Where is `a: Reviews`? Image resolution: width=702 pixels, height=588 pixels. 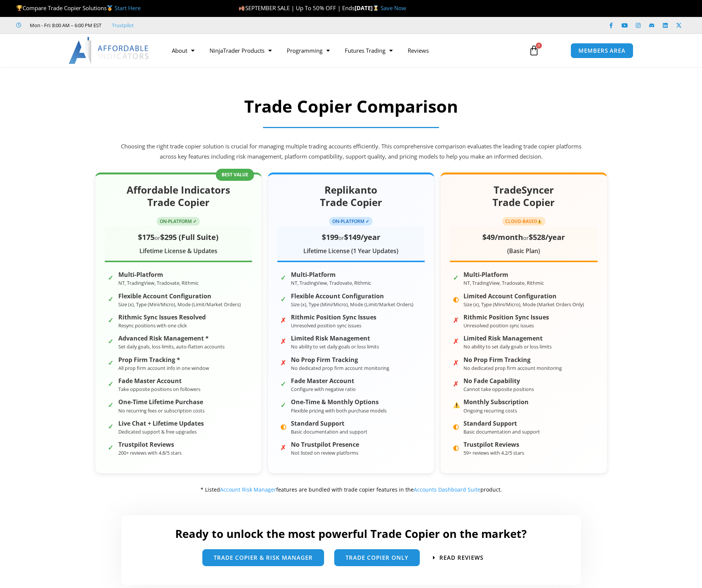
a: Reviews is located at coordinates (419, 50).